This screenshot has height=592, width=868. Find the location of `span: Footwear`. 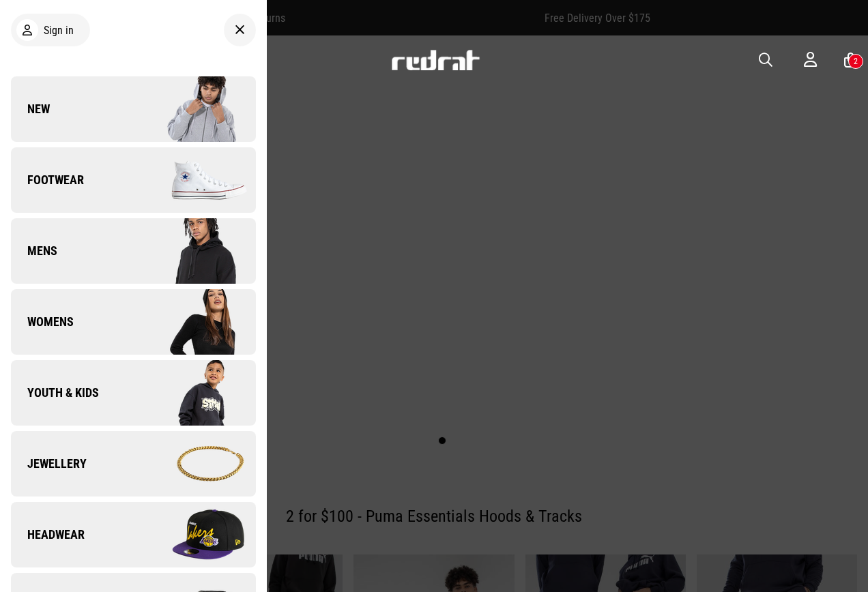

span: Footwear is located at coordinates (47, 180).